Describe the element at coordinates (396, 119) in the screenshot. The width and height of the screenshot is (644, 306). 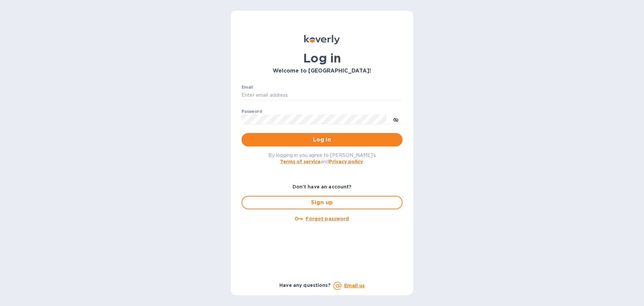
I see `button: toggle password visibility` at that location.